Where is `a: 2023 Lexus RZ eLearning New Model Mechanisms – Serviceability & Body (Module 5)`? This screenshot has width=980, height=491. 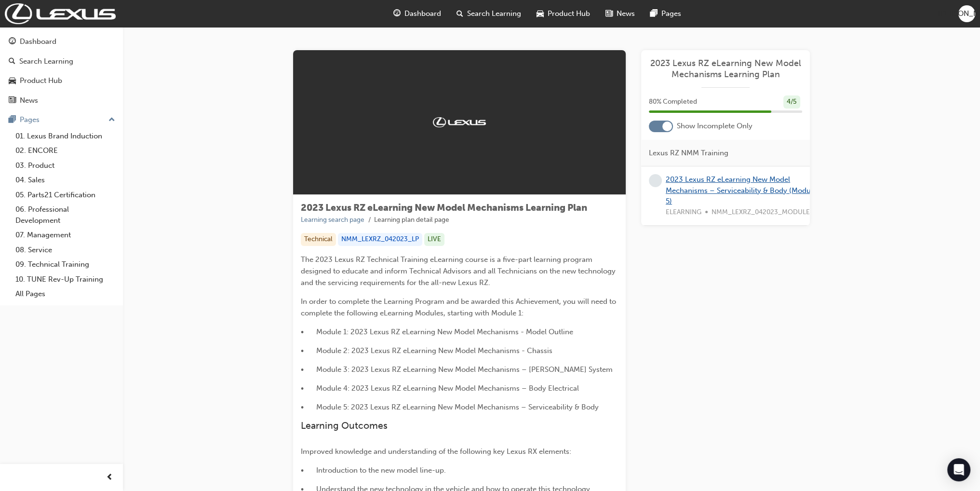
a: 2023 Lexus RZ eLearning New Model Mechanisms – Serviceability & Body (Module 5) is located at coordinates (741, 190).